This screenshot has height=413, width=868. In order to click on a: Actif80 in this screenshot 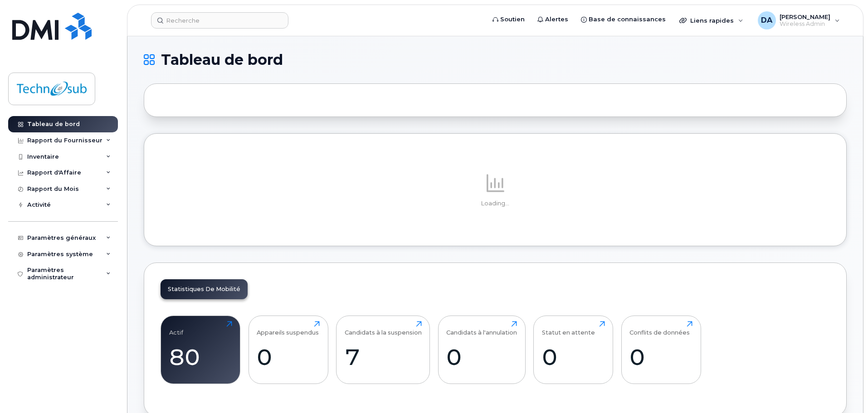, I will do `click(200, 350)`.